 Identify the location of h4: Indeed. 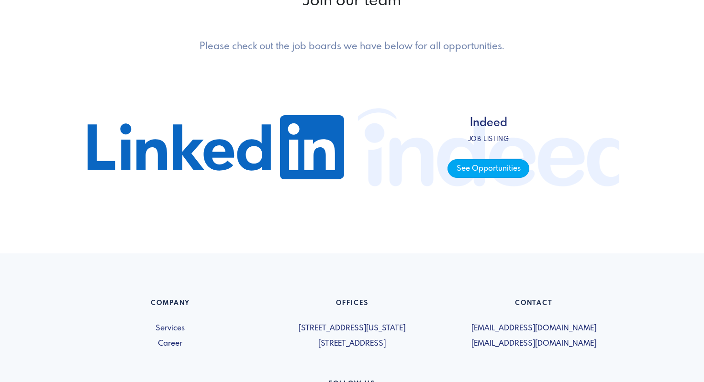
(488, 123).